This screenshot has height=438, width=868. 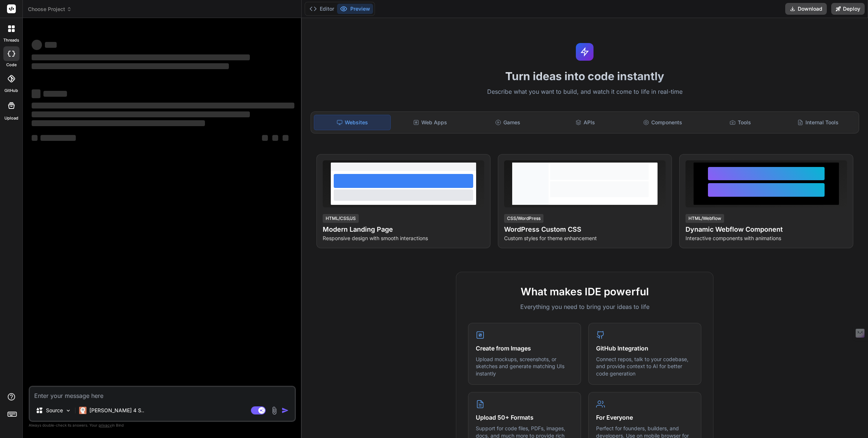 What do you see at coordinates (404, 239) in the screenshot?
I see `p: Responsive design with smooth interactions` at bounding box center [404, 239].